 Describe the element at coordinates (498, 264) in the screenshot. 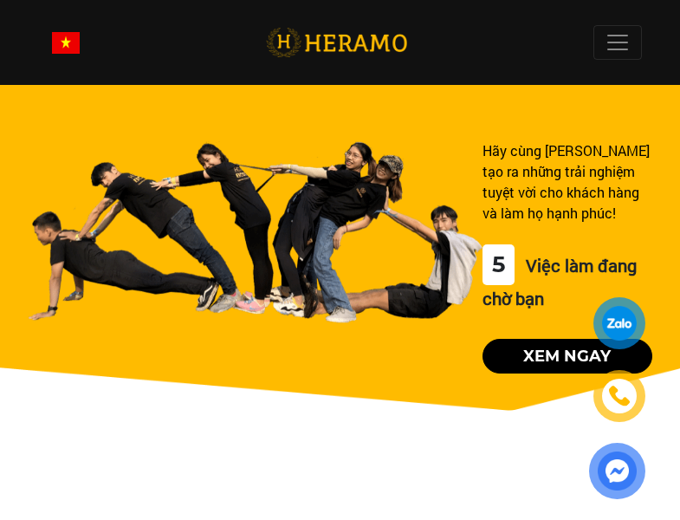

I see `div: 5` at that location.